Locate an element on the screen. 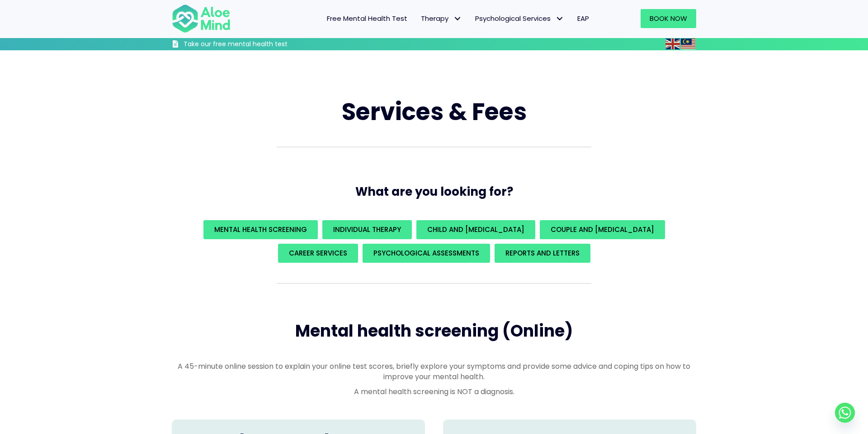  span: Services & Fees is located at coordinates (434, 111).